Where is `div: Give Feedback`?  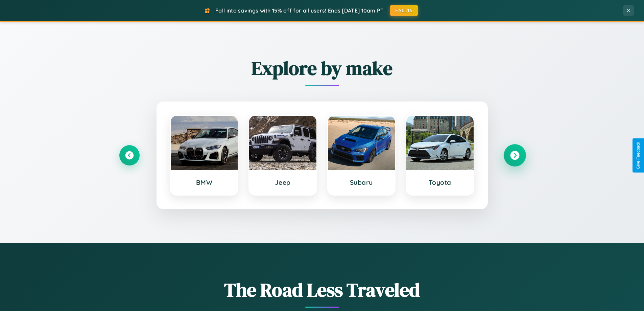 div: Give Feedback is located at coordinates (639, 156).